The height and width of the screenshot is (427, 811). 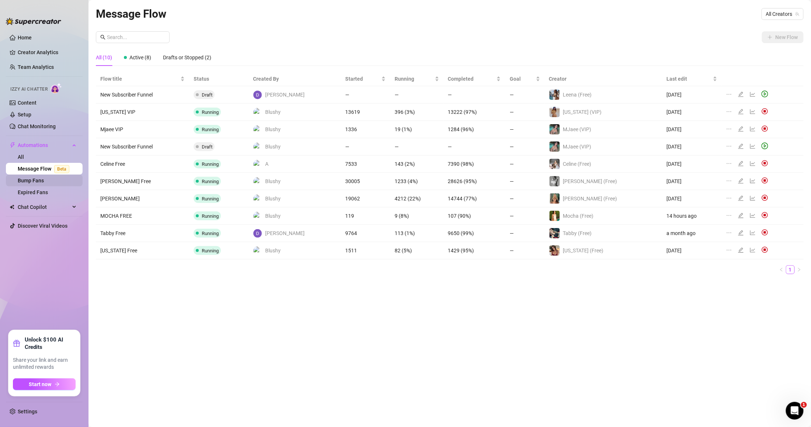 What do you see at coordinates (790, 270) in the screenshot?
I see `a: 1` at bounding box center [790, 270].